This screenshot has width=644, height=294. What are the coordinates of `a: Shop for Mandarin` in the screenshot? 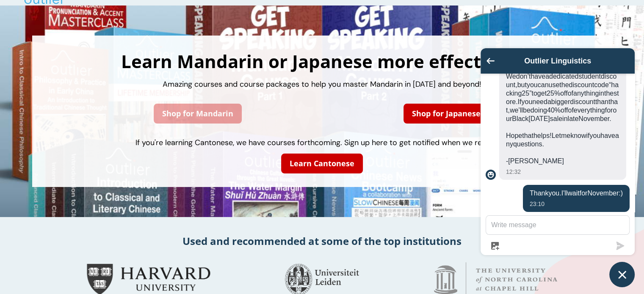 It's located at (198, 113).